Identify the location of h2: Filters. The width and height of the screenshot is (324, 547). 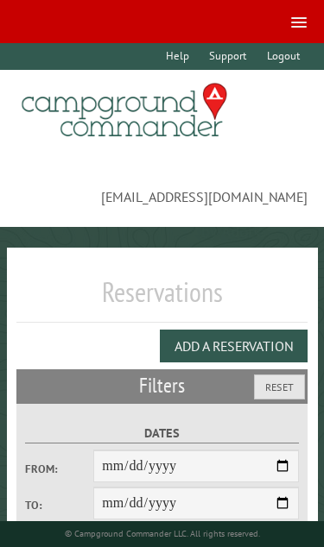
(162, 386).